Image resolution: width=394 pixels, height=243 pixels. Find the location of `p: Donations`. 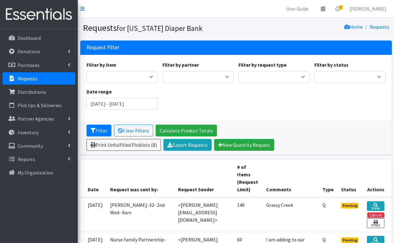

p: Donations is located at coordinates (29, 51).